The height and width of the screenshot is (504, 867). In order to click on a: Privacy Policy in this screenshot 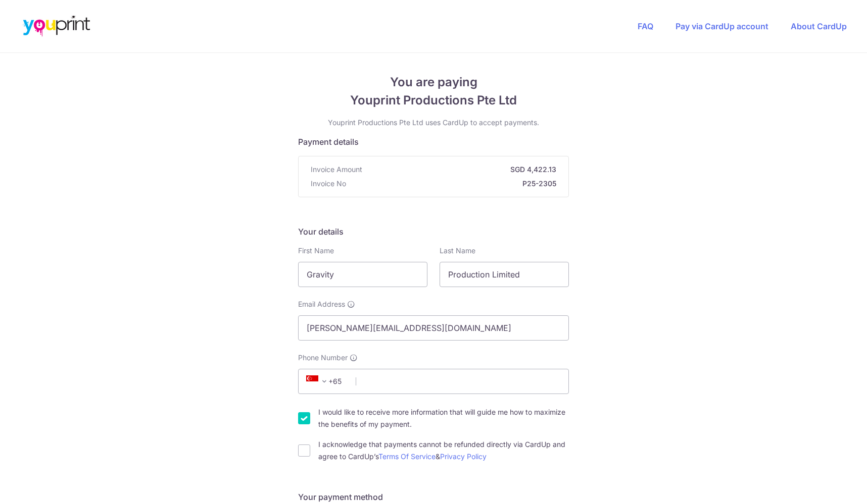, I will do `click(464, 456)`.